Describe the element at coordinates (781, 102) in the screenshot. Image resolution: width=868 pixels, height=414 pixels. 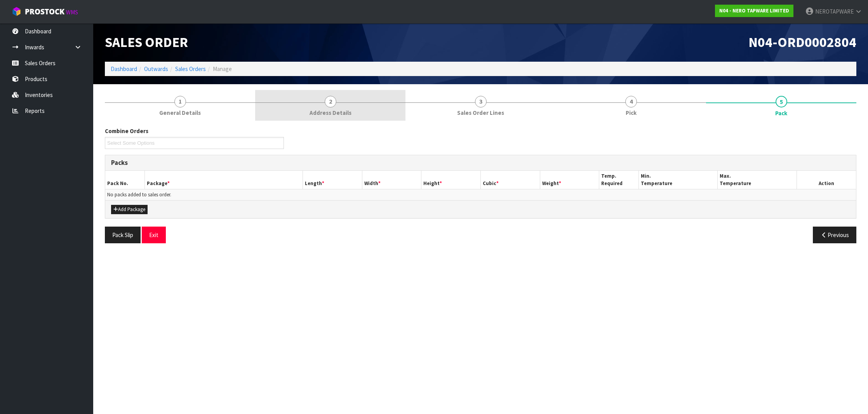
I see `span: 5` at that location.